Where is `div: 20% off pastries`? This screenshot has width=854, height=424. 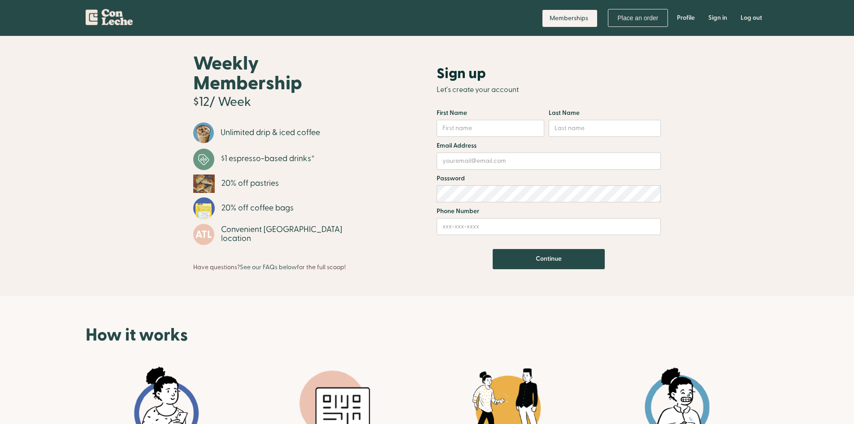 div: 20% off pastries is located at coordinates (250, 183).